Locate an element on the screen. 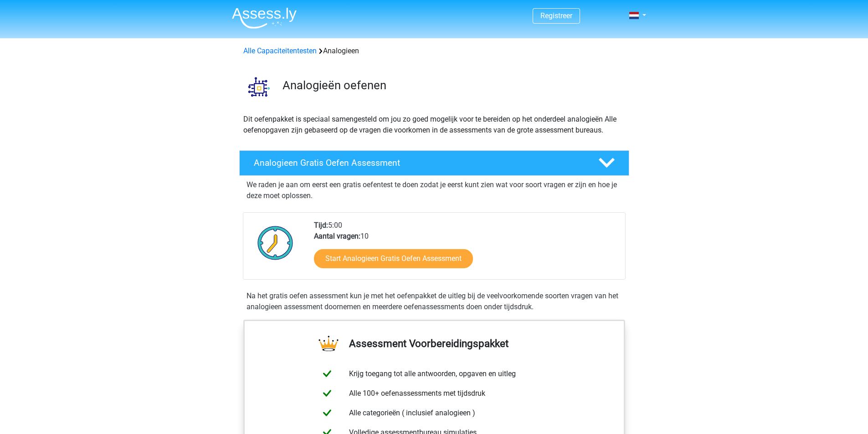 Image resolution: width=868 pixels, height=434 pixels. b: Aantal vragen: is located at coordinates (337, 236).